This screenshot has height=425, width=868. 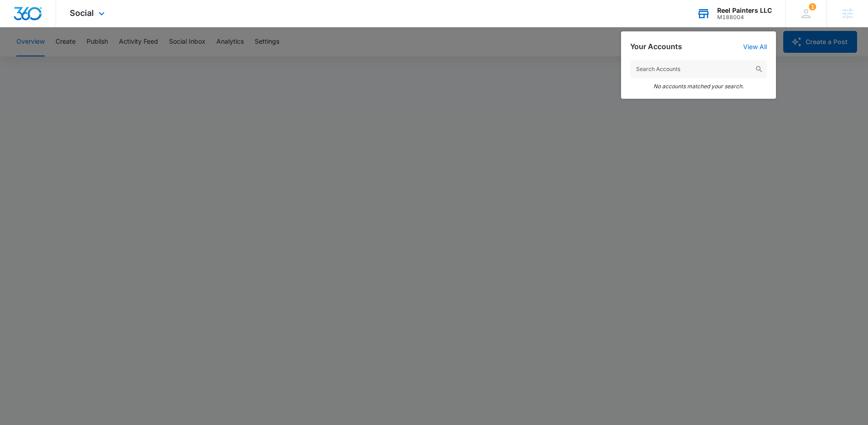 I want to click on span: Social, so click(x=82, y=12).